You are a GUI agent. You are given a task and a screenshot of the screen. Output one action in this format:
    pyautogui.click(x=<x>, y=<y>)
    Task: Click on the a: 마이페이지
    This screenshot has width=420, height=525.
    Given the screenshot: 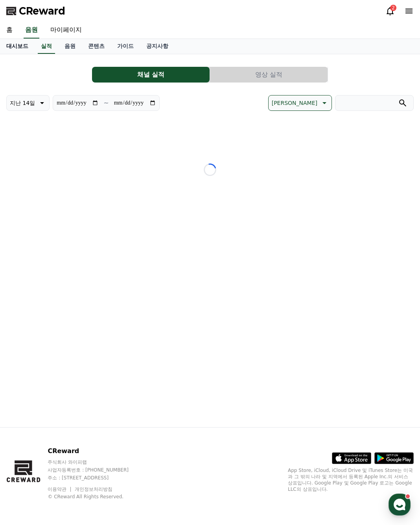 What is the action you would take?
    pyautogui.click(x=66, y=30)
    